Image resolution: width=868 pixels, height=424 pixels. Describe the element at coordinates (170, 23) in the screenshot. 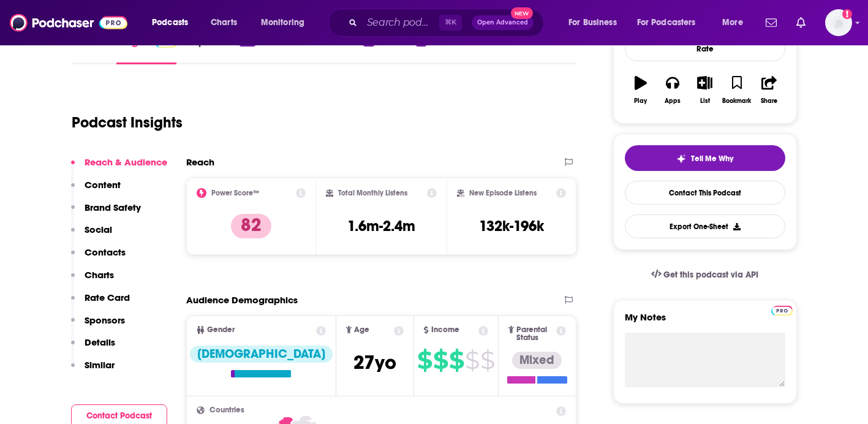

I see `span: Podcasts` at that location.